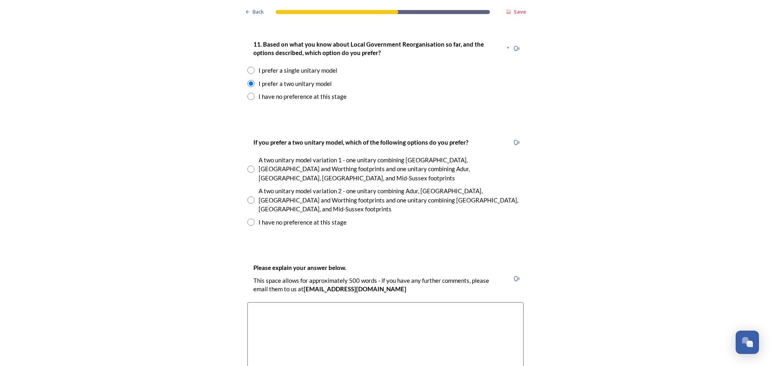 Image resolution: width=771 pixels, height=366 pixels. Describe the element at coordinates (747, 342) in the screenshot. I see `button: Open Chat` at that location.